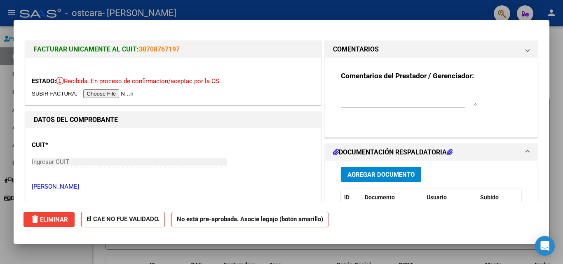 The height and width of the screenshot is (264, 563). What do you see at coordinates (74, 145) in the screenshot?
I see `p: CUIT` at bounding box center [74, 145].